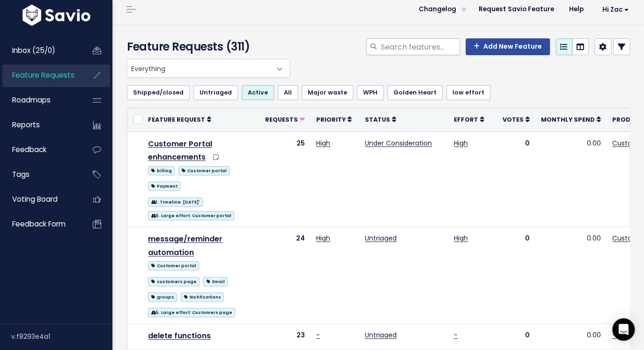  I want to click on span: Voting Board, so click(34, 199).